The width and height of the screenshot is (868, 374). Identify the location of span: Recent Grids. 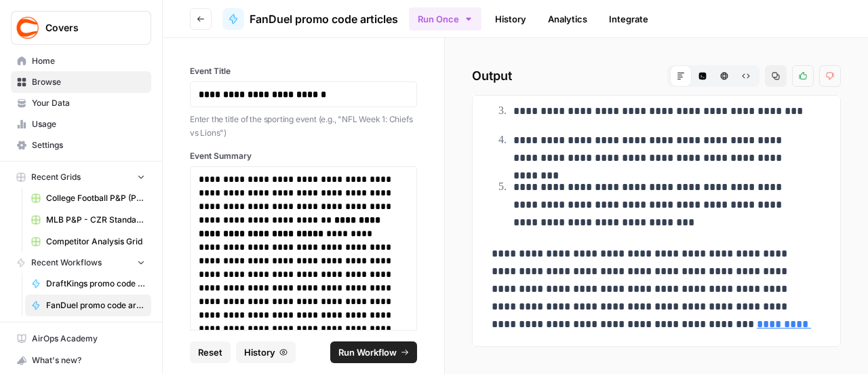
(55, 177).